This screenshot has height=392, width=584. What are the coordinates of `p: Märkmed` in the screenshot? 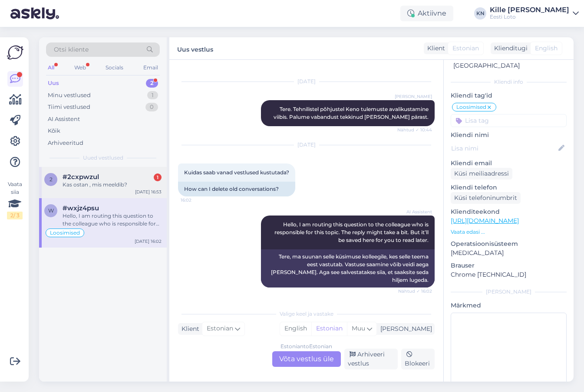 It's located at (509, 306).